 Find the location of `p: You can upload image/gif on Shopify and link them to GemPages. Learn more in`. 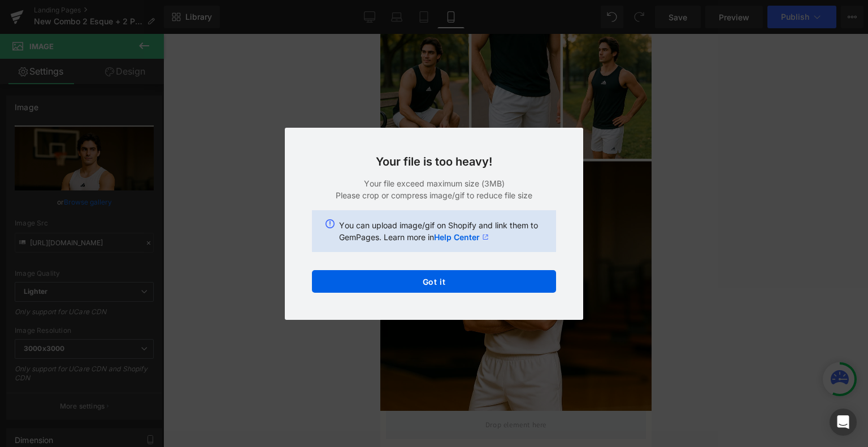

p: You can upload image/gif on Shopify and link them to GemPages. Learn more in is located at coordinates (441, 231).